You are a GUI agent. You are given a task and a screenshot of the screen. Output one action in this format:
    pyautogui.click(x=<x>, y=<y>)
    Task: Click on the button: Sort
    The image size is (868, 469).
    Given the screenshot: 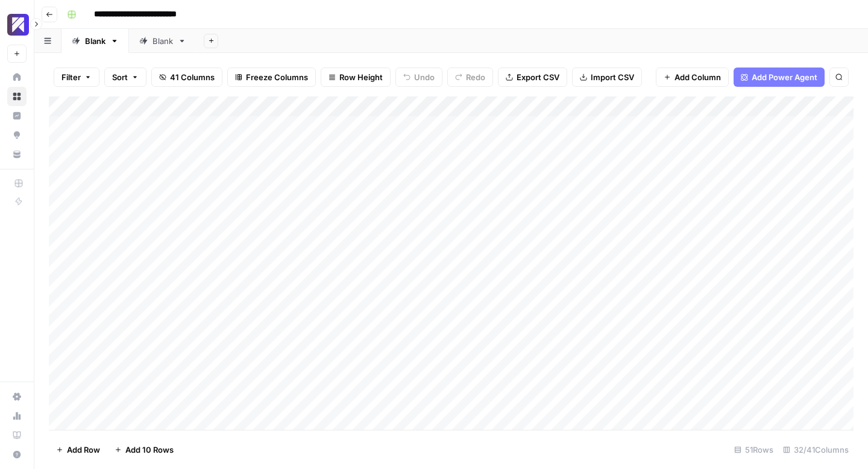 What is the action you would take?
    pyautogui.click(x=125, y=77)
    